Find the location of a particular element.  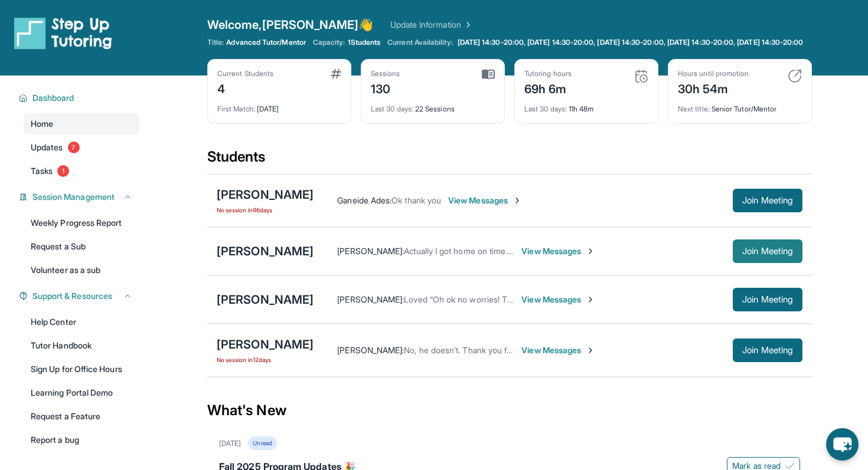

span: Advanced Tutor/Mentor is located at coordinates (265, 42).